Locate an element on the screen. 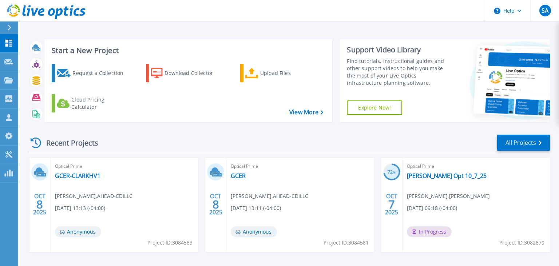 Image resolution: width=559 pixels, height=266 pixels. span: Project ID: 3084583 is located at coordinates (170, 243).